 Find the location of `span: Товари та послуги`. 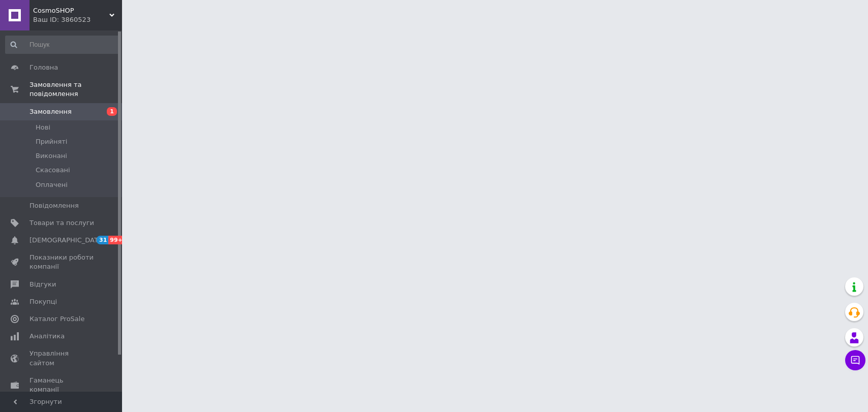

span: Товари та послуги is located at coordinates (61, 223).